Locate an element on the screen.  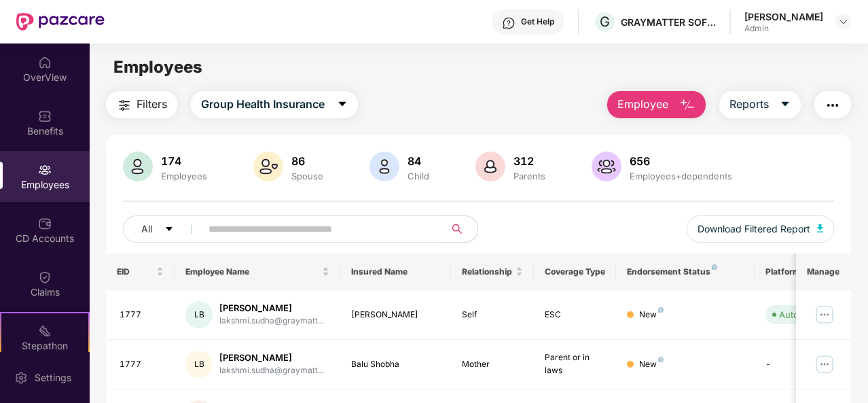
th: Employee Name is located at coordinates (257, 272).